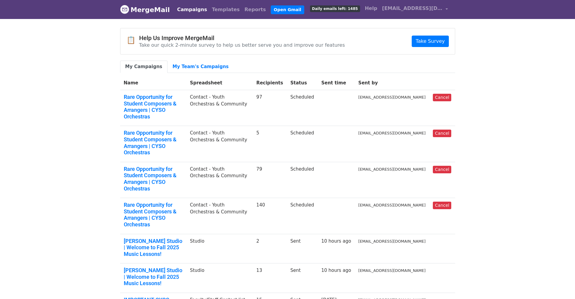  Describe the element at coordinates (242, 45) in the screenshot. I see `p: Take our quick 2-minute survey to help us better serve you and improve our features` at that location.